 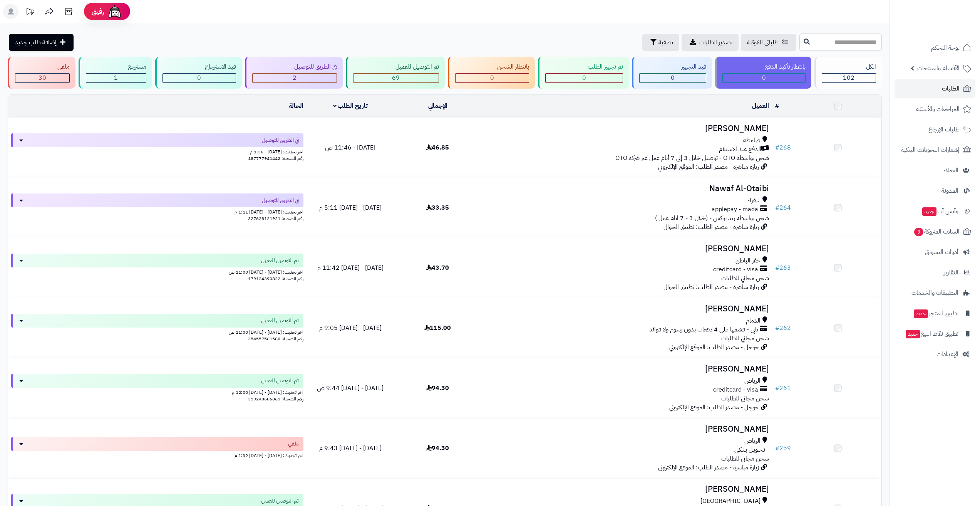 I want to click on a: #262, so click(x=783, y=328).